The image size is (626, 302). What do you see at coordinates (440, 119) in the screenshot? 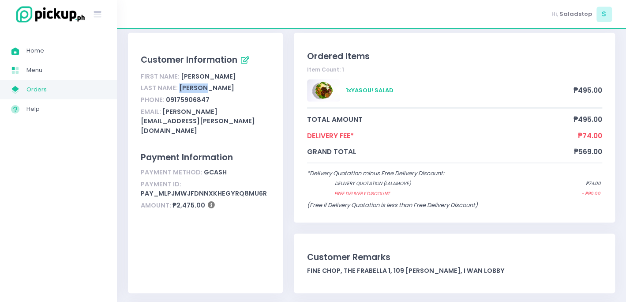
I see `span: total amount` at bounding box center [440, 119].